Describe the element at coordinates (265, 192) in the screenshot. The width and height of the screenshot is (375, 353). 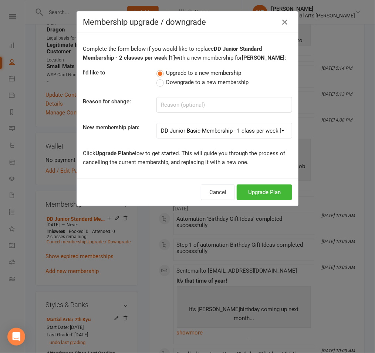
I see `button: Upgrade Plan` at that location.